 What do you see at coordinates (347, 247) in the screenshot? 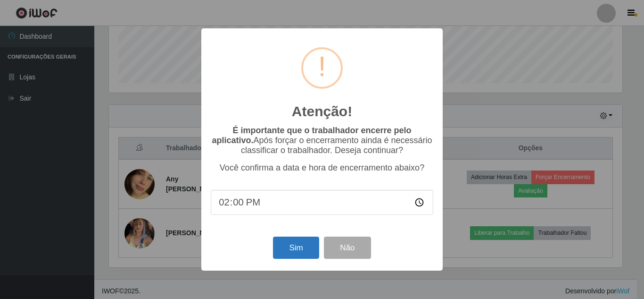
I see `button: Não` at bounding box center [347, 247].